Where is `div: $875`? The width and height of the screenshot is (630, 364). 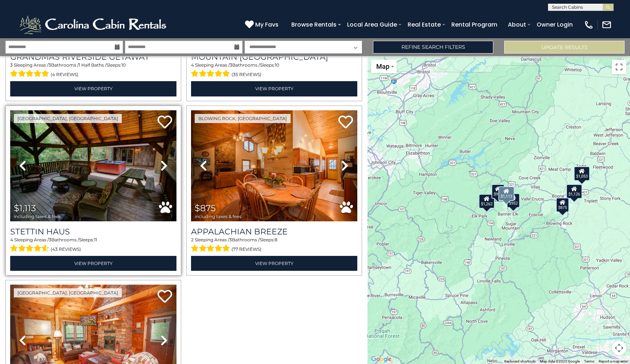 div: $875 is located at coordinates (562, 205).